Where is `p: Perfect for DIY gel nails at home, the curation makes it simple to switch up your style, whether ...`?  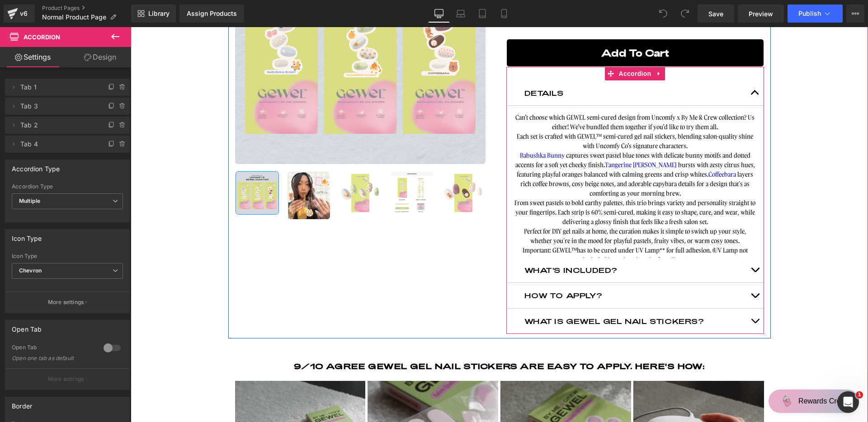
p: Perfect for DIY gel nails at home, the curation makes it simple to switch up your style, whether ... is located at coordinates (505, 209).